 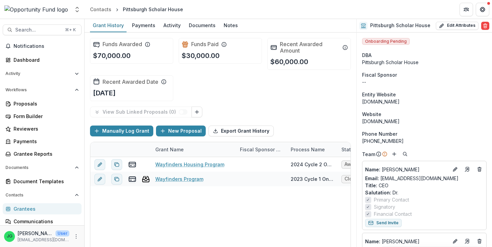 What do you see at coordinates (172, 25) in the screenshot?
I see `div: Activity` at bounding box center [172, 25].